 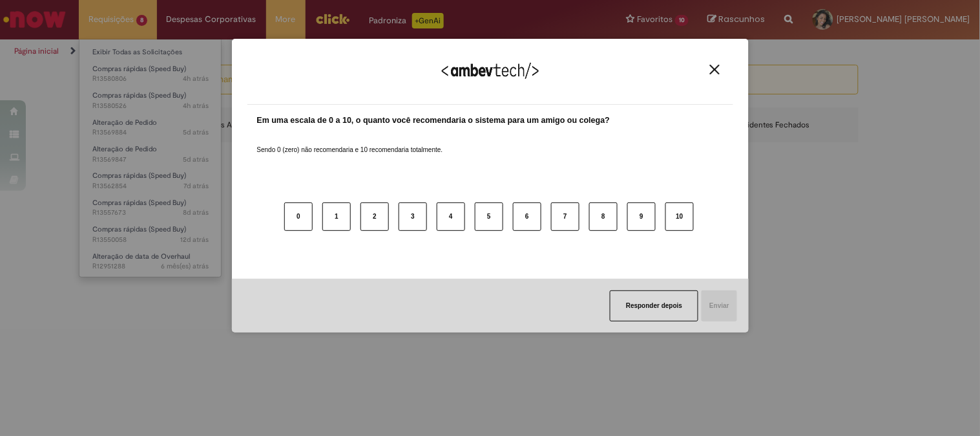 What do you see at coordinates (528, 216) in the screenshot?
I see `button: 6` at bounding box center [528, 216].